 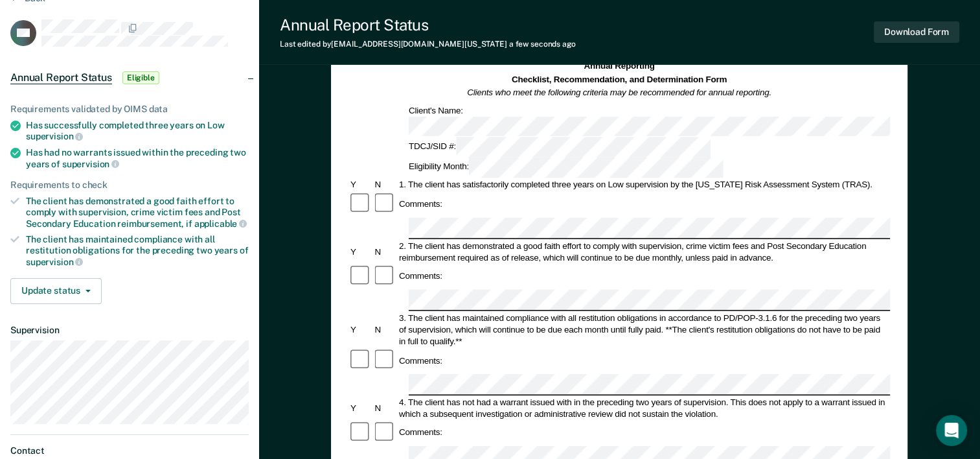 What do you see at coordinates (643, 407) in the screenshot?
I see `div: 4. The client has not had a warrant issued with in the preceding two years of supervision. This d...` at bounding box center [643, 407].